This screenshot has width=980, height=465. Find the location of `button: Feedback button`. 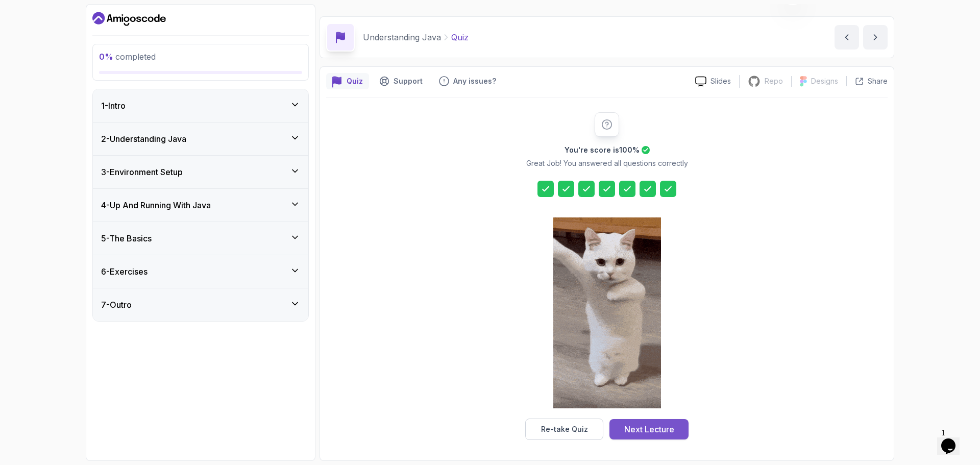

button: Feedback button is located at coordinates (468, 81).